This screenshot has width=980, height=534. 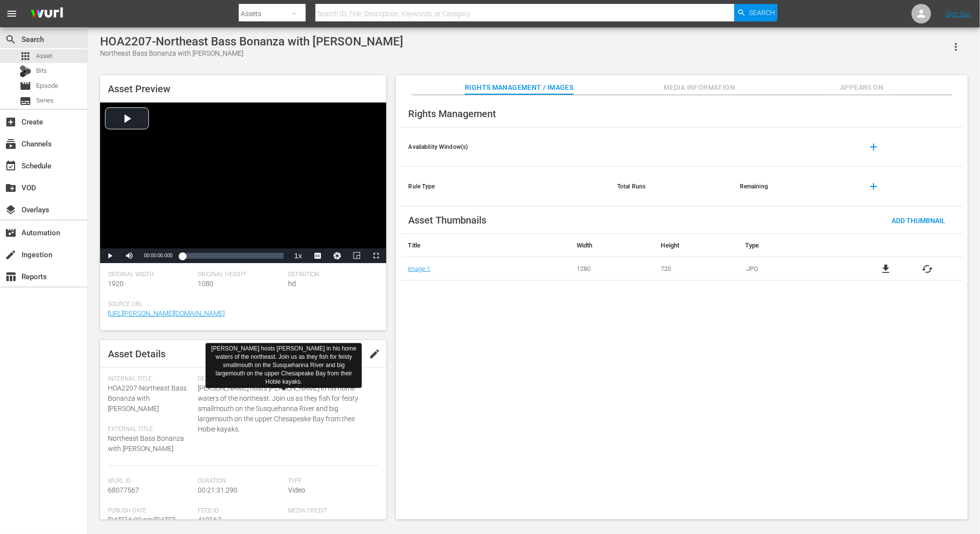 What do you see at coordinates (330, 481) in the screenshot?
I see `span: Type` at bounding box center [330, 481].